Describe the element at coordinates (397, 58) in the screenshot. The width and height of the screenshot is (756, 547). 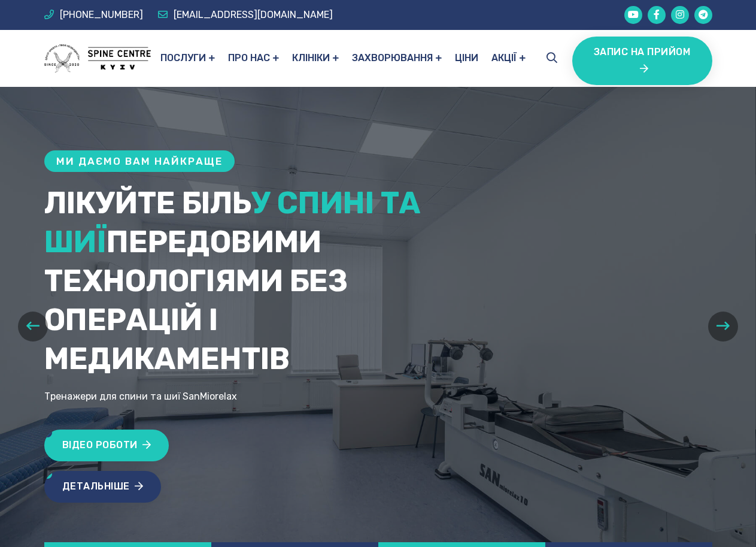
I see `a: Захворювання` at that location.